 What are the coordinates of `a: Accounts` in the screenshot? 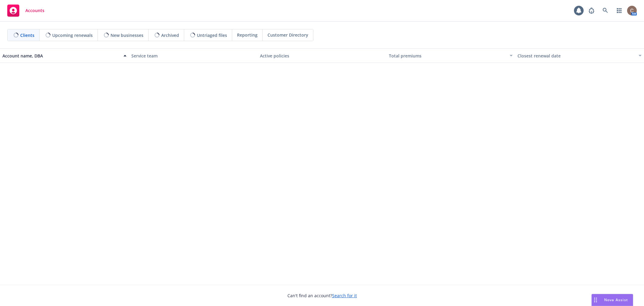 It's located at (26, 10).